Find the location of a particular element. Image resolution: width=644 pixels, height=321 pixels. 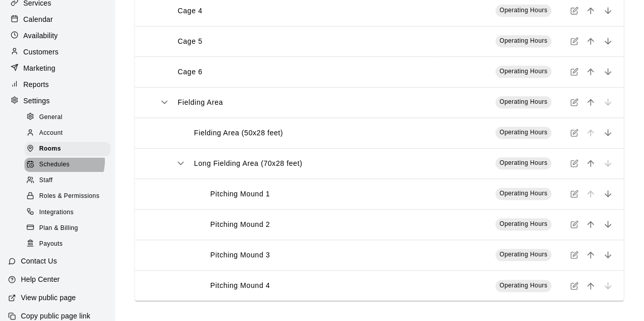

a: Customers is located at coordinates (57, 52).